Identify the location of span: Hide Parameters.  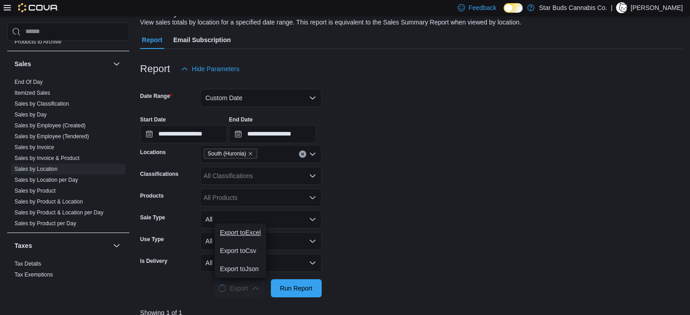
(215, 69).